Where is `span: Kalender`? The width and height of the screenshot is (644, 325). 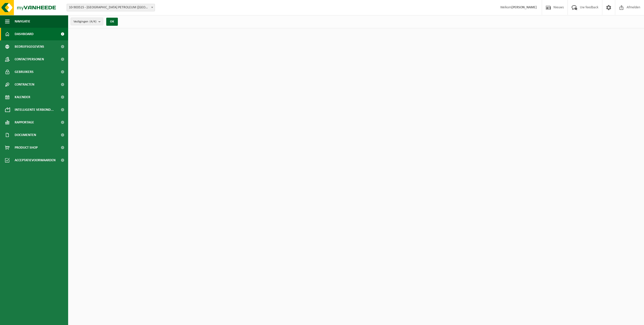 span: Kalender is located at coordinates (23, 97).